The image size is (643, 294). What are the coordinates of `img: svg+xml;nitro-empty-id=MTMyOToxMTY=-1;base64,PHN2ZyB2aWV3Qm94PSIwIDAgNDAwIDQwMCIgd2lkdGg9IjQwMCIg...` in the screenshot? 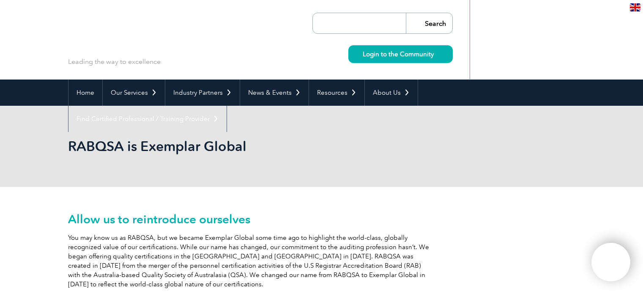 It's located at (610, 262).